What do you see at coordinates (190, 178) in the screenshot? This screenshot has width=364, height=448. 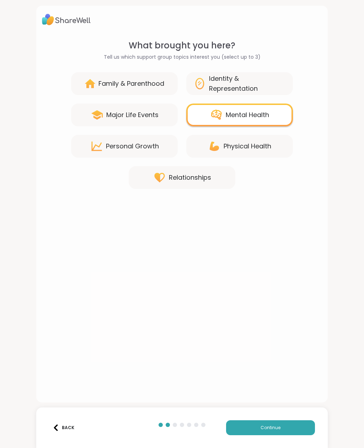 I see `div: Relationships` at bounding box center [190, 178].